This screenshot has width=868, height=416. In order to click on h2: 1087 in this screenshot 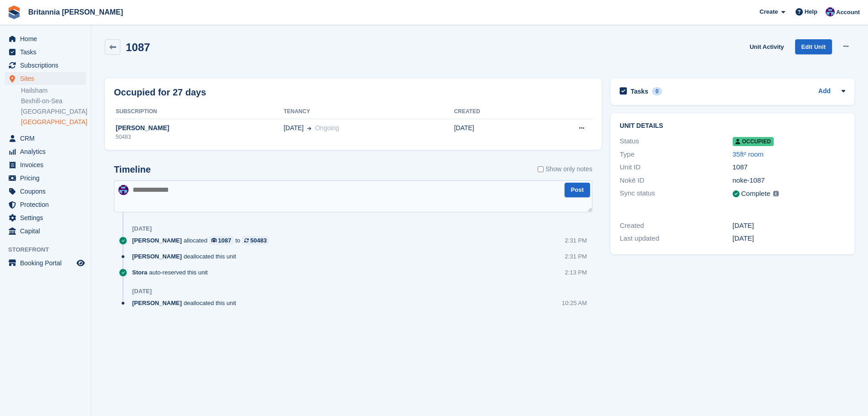, I will do `click(137, 47)`.